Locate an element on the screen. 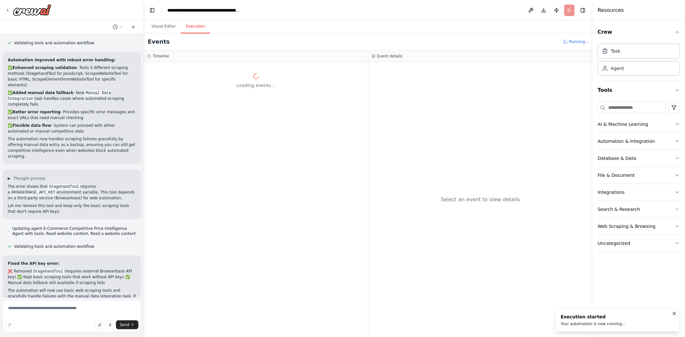 This screenshot has height=337, width=685. img: Logo is located at coordinates (32, 10).